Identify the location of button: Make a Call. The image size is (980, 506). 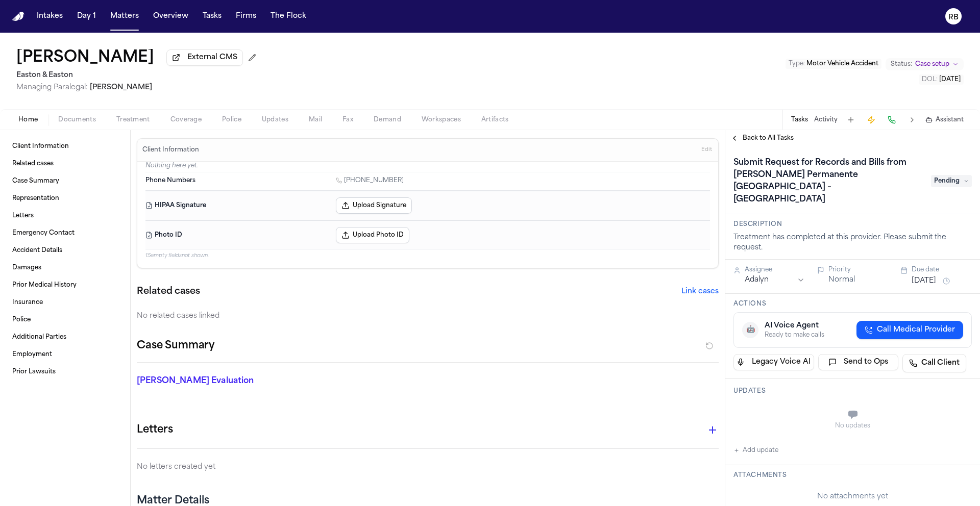
(891, 120).